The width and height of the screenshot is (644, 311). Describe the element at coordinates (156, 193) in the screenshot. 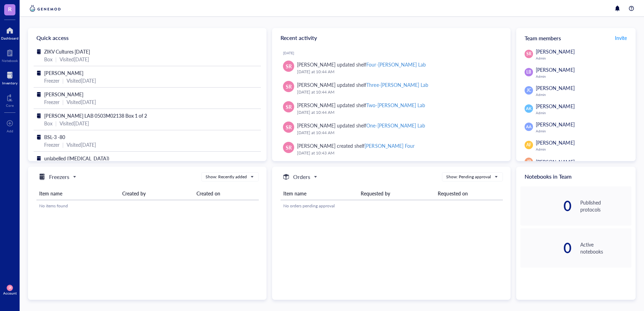

I see `th: Created by` at that location.